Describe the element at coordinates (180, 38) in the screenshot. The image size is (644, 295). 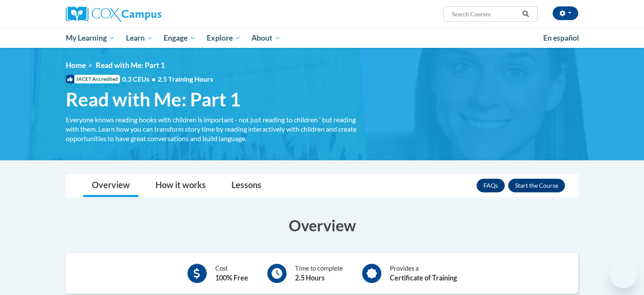
I see `span: Engage` at that location.